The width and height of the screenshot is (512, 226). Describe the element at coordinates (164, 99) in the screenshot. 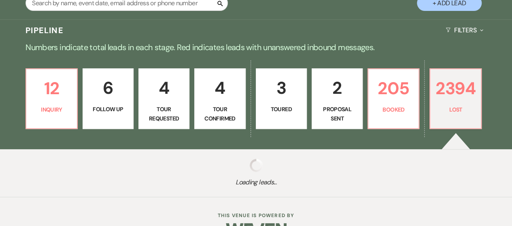

I see `a: 4Tour Requested` at that location.